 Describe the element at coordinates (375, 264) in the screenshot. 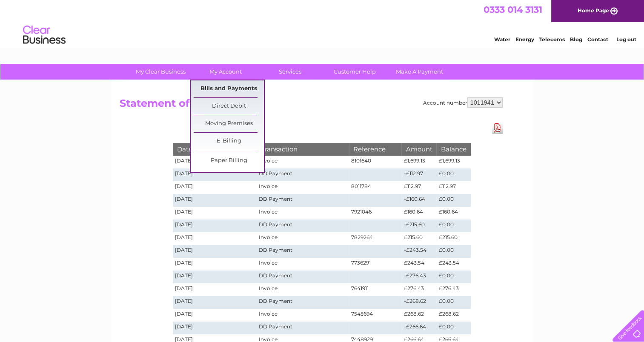

I see `td: 7736291` at that location.